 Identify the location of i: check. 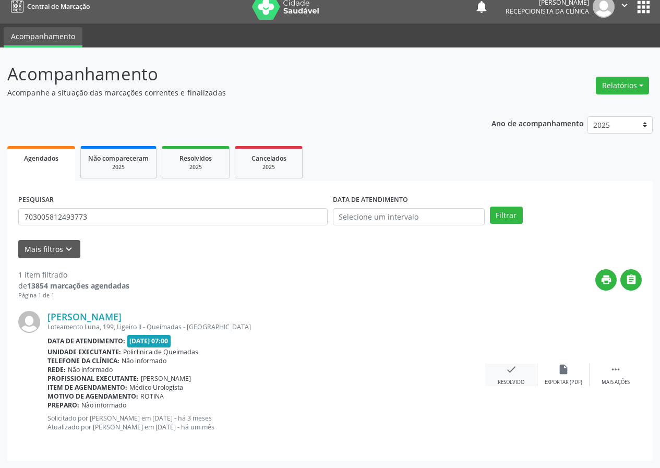
(511, 369).